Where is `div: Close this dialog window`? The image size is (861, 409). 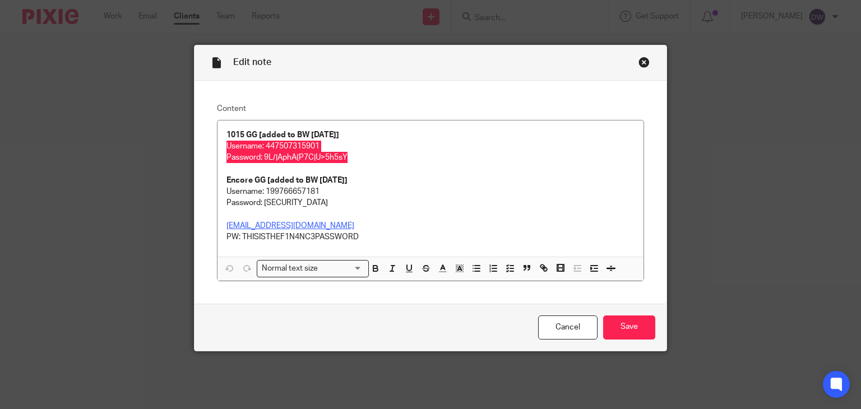 div: Close this dialog window is located at coordinates (644, 62).